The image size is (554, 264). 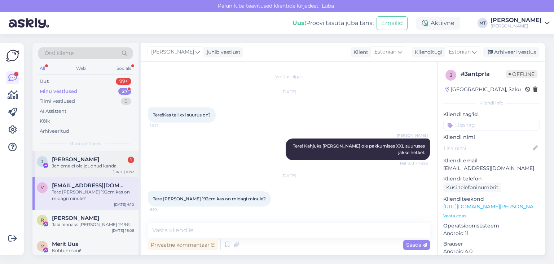 What do you see at coordinates (483, 74) in the screenshot?
I see `div: # 3antprla` at bounding box center [483, 74].